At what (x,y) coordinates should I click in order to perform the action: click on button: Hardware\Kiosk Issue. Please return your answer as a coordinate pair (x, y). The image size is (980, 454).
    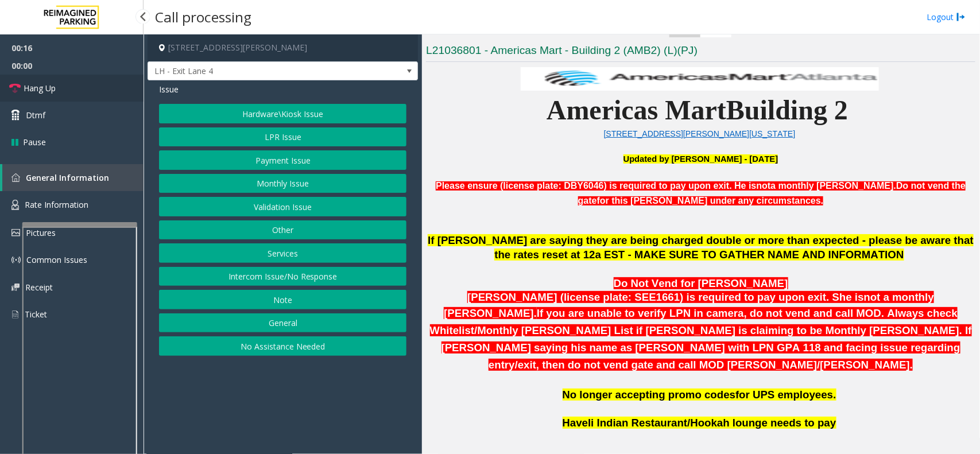
    Looking at the image, I should click on (282, 114).